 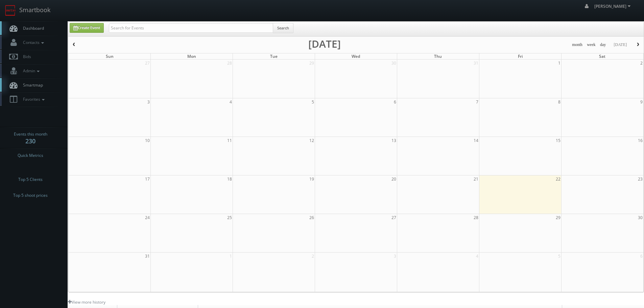 I want to click on img: smartbook-logo.png, so click(x=11, y=11).